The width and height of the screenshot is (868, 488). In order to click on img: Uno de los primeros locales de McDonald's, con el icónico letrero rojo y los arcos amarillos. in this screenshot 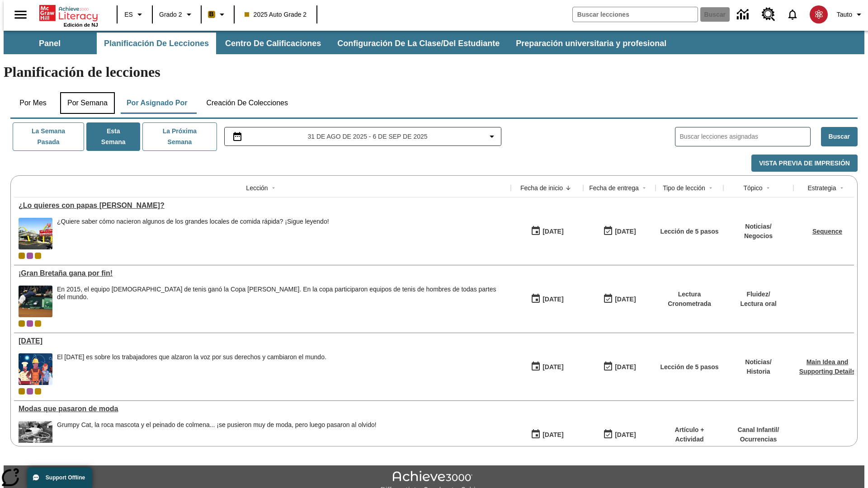, I will do `click(35, 234)`.